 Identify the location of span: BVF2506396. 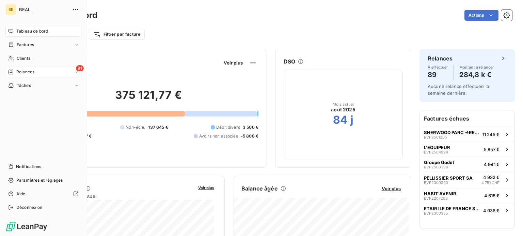
(436, 167).